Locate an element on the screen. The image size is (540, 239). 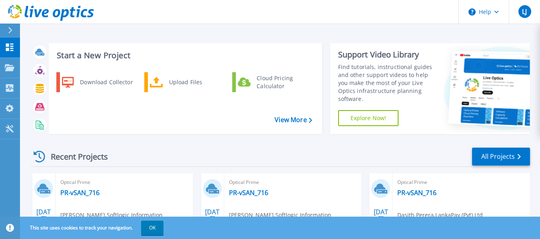
button: OK is located at coordinates (152, 228).